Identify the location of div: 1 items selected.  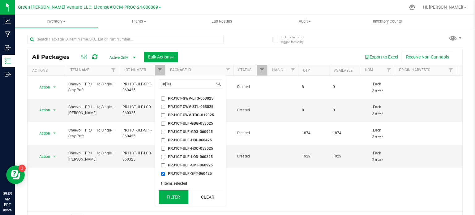
(190, 183).